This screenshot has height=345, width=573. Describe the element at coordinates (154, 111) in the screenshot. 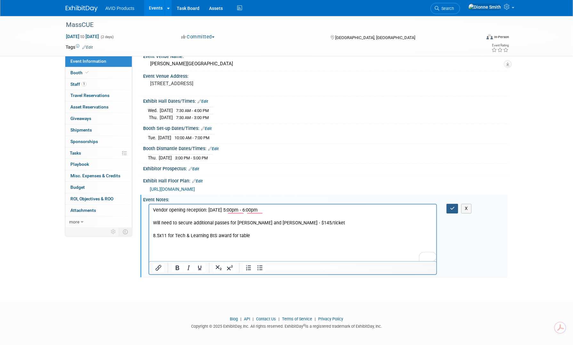

I see `td: Wed.` at that location.